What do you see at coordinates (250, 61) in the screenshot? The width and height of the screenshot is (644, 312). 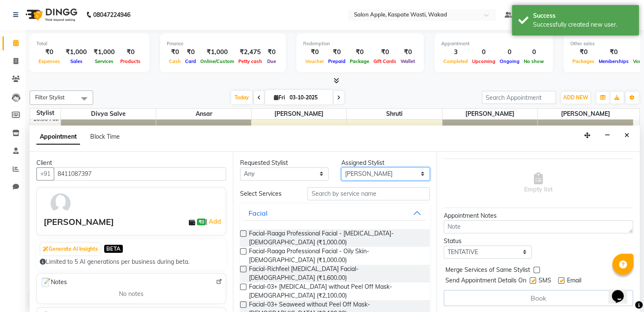 I see `span: Petty cash` at bounding box center [250, 61].